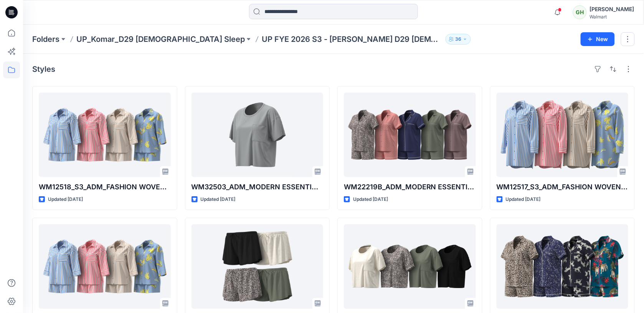 This screenshot has height=313, width=644. Describe the element at coordinates (598, 39) in the screenshot. I see `button: New` at that location.